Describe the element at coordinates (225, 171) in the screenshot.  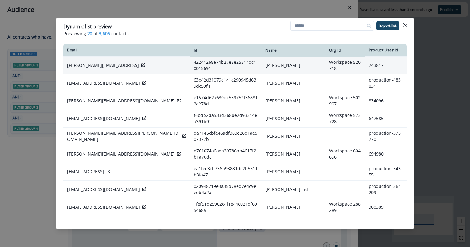
I see `td: ea1fec3cb736b93831dc2b5511b3fa47` at that location.